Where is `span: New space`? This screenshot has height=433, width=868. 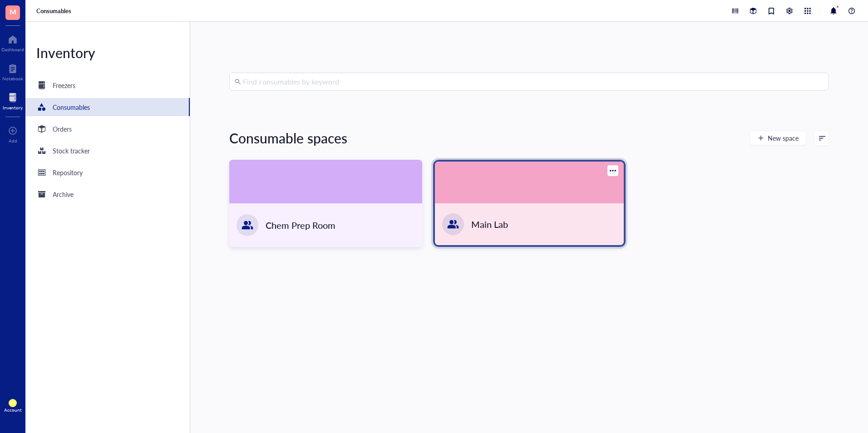 span: New space is located at coordinates (783, 138).